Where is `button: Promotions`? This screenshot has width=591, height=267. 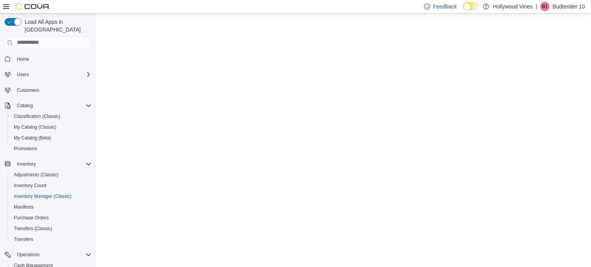 button: Promotions is located at coordinates (51, 149).